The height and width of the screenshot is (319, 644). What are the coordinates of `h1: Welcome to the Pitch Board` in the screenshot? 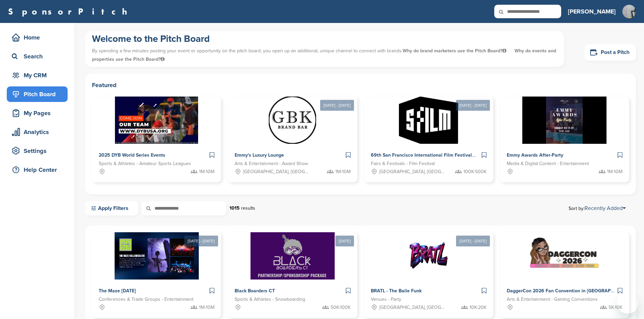 It's located at (324, 39).